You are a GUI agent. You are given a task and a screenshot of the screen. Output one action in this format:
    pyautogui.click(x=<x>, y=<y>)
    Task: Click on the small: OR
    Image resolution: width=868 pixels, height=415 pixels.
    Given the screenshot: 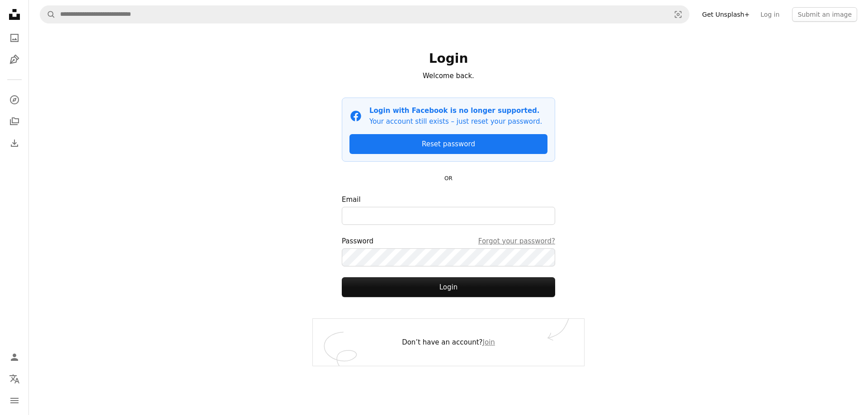 What is the action you would take?
    pyautogui.click(x=449, y=178)
    